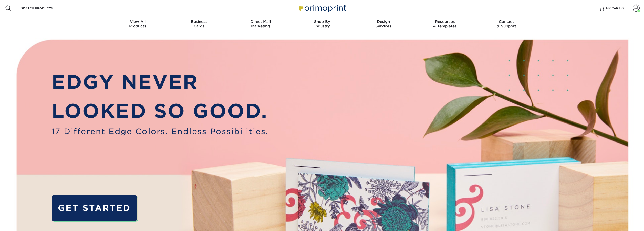 Image resolution: width=644 pixels, height=231 pixels. I want to click on span: Resources, so click(445, 22).